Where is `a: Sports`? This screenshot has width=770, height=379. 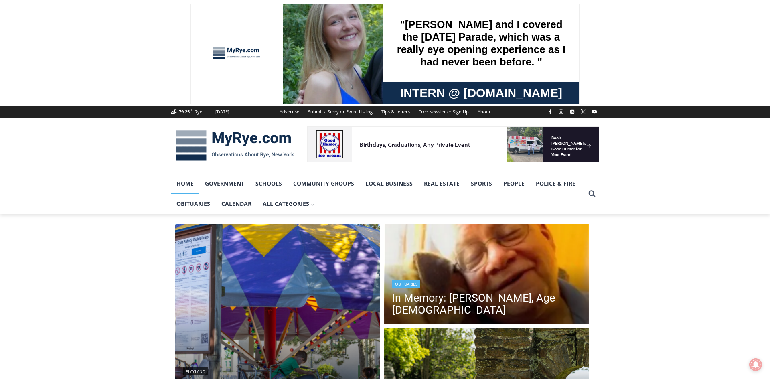 a: Sports is located at coordinates (481, 184).